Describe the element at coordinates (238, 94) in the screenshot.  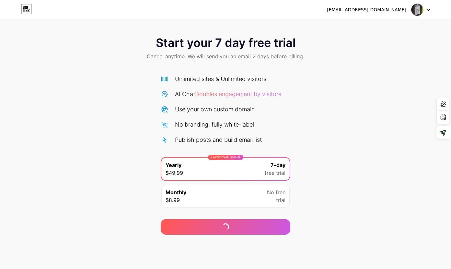
I see `span: Doubles engagement by visitors` at that location.